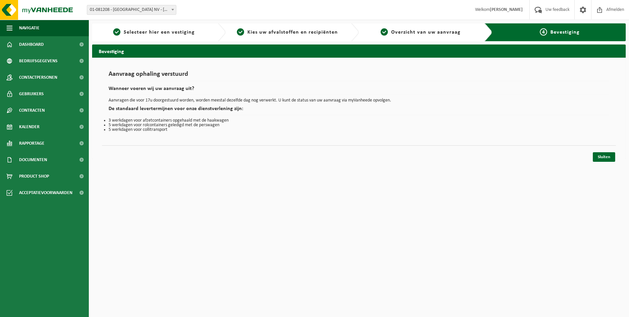 The width and height of the screenshot is (629, 317). Describe the element at coordinates (544, 32) in the screenshot. I see `span: 4` at that location.